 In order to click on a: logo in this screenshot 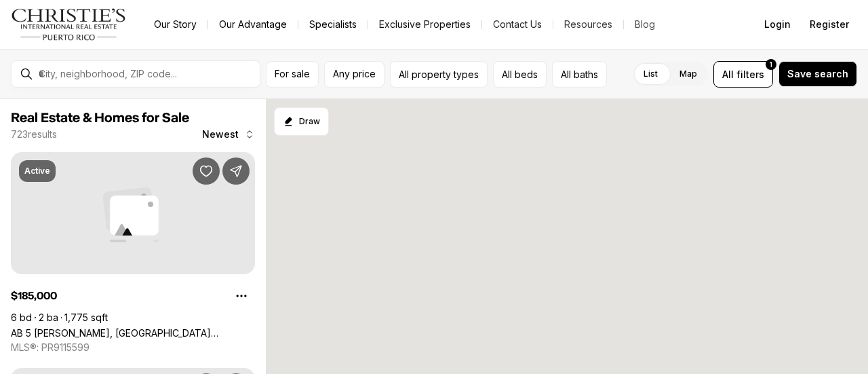, I will do `click(68, 25)`.